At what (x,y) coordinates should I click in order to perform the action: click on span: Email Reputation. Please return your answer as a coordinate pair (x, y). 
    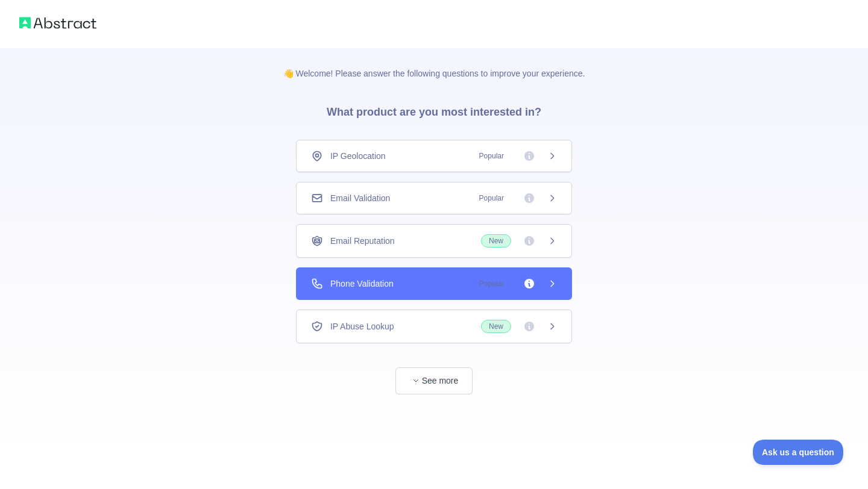
    Looking at the image, I should click on (362, 241).